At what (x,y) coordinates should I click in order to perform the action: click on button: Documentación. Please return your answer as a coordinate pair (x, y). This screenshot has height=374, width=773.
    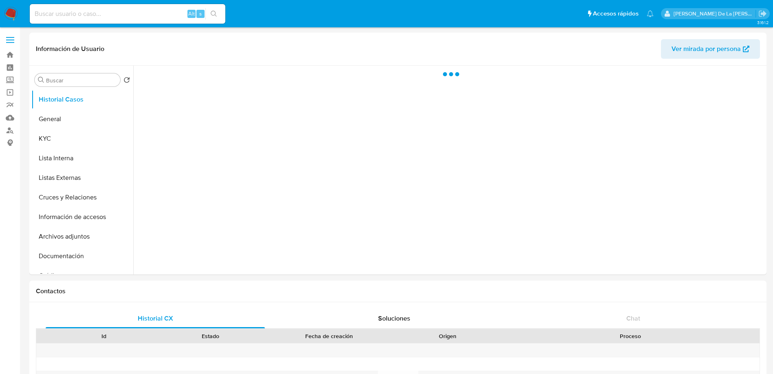
    Looking at the image, I should click on (82, 256).